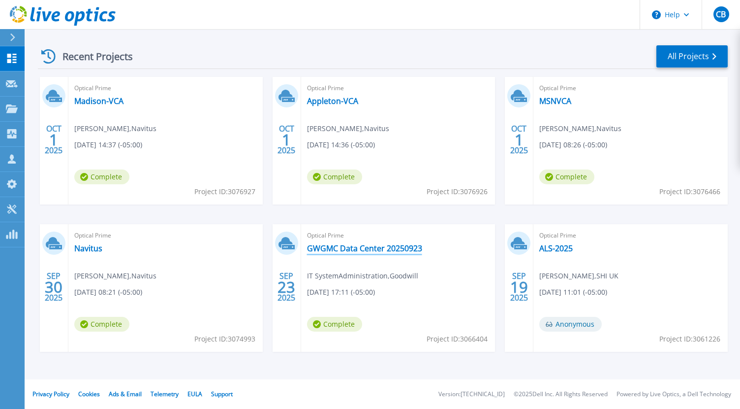 This screenshot has height=409, width=740. I want to click on span: Project ID: 3076466, so click(690, 192).